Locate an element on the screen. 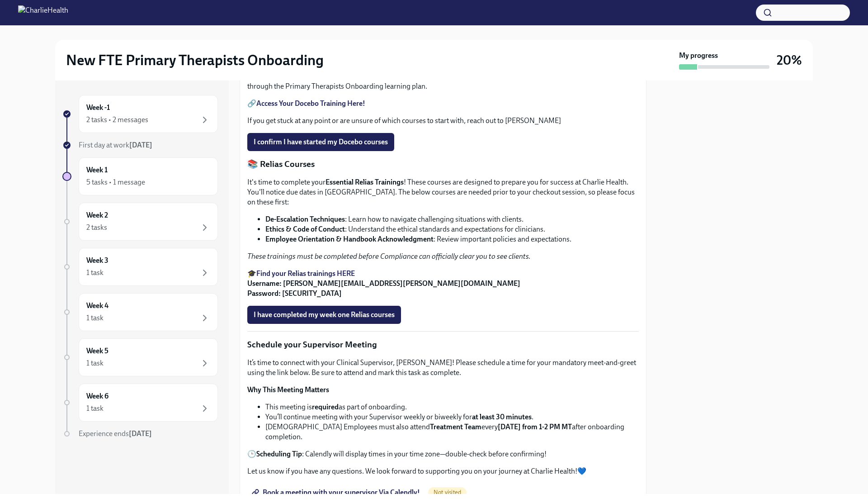 This screenshot has height=503, width=868. button: I confirm I have started my Docebo courses is located at coordinates (320, 142).